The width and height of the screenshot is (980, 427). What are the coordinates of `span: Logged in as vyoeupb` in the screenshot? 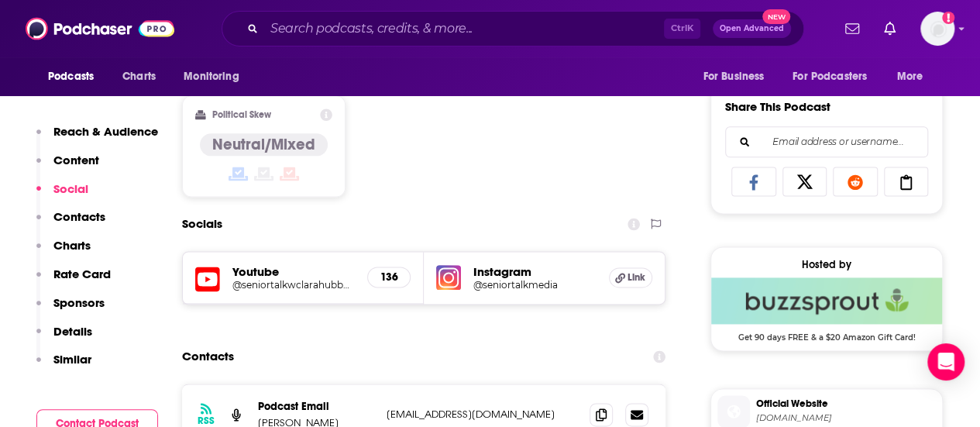 It's located at (937, 29).